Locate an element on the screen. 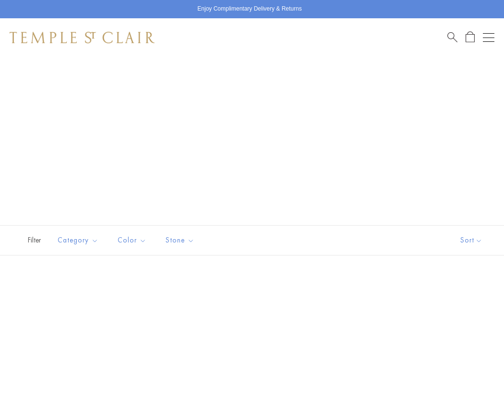 The height and width of the screenshot is (420, 504). button: Show sort by is located at coordinates (472, 240).